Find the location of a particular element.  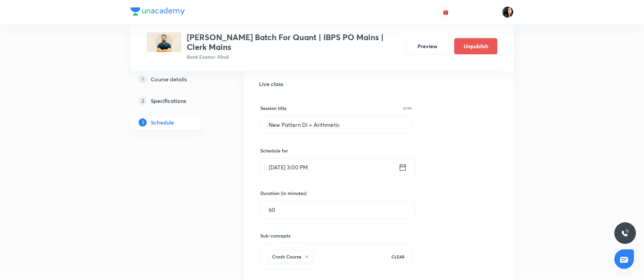

p: 2 is located at coordinates (143, 101).